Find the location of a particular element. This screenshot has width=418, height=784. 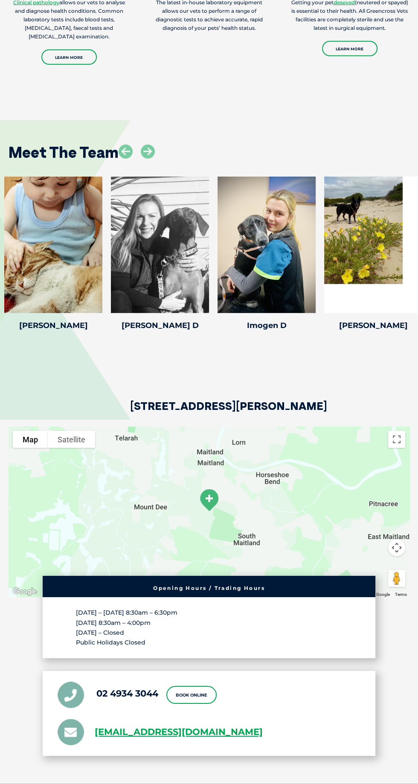

button: Drag Pegman onto the map to open Street View is located at coordinates (397, 579).